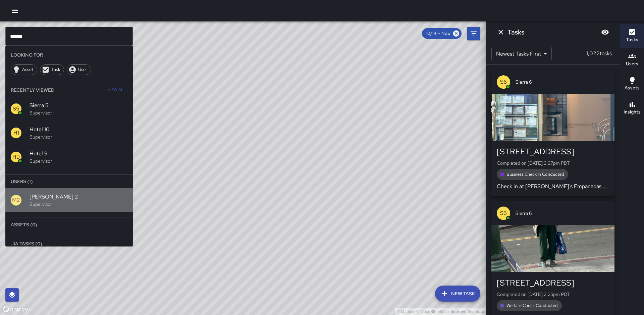 Image resolution: width=644 pixels, height=315 pixels. I want to click on span: Hotel 9, so click(78, 154).